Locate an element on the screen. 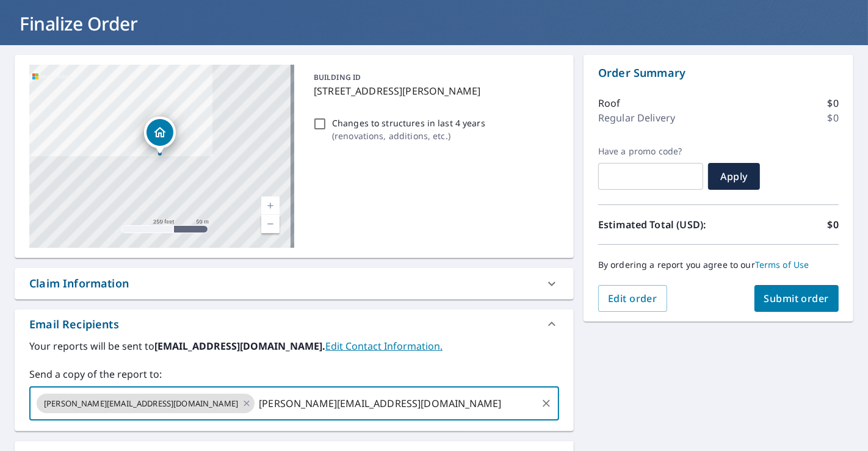 The image size is (868, 451). p: ( renovations, additions, etc. ) is located at coordinates (408, 136).